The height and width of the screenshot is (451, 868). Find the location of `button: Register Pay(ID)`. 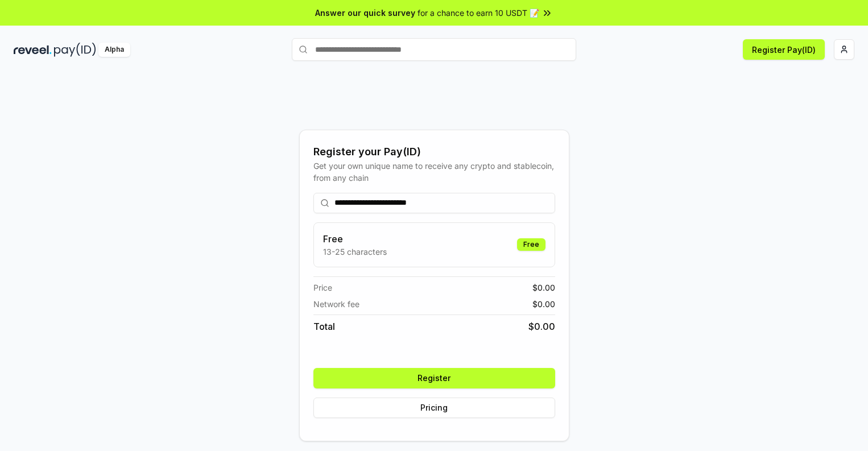

button: Register Pay(ID) is located at coordinates (784, 49).